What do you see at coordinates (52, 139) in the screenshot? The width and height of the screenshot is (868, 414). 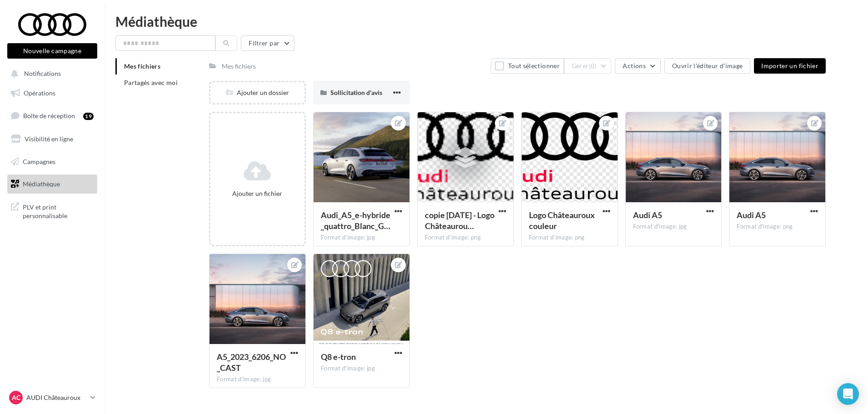 I see `a: Visibilité en ligne` at bounding box center [52, 139].